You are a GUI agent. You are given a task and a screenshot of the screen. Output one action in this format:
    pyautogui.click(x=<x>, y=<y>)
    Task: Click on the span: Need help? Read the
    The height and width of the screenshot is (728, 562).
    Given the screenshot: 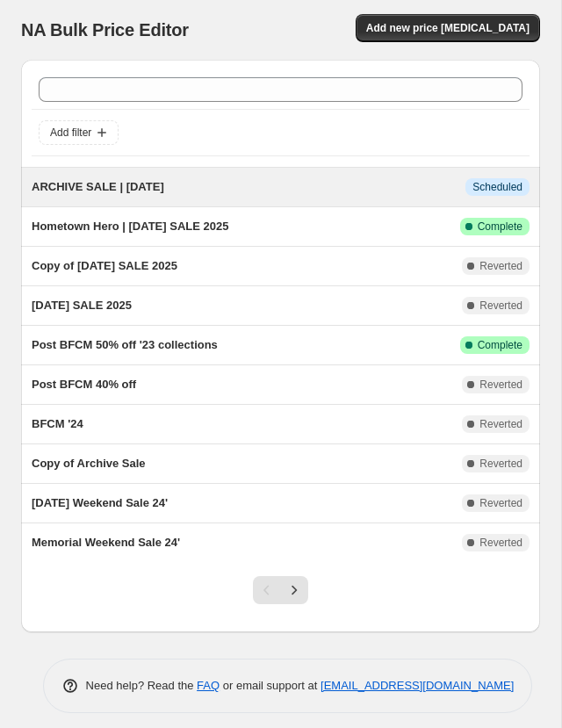 What is the action you would take?
    pyautogui.click(x=141, y=685)
    